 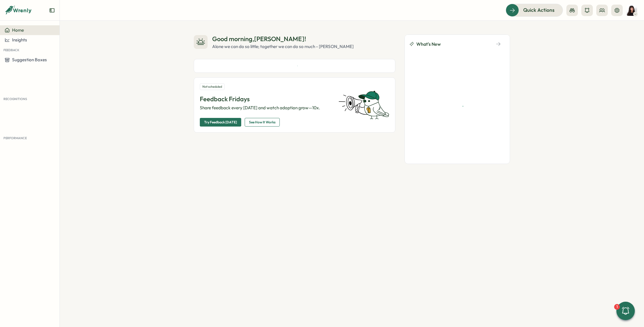 What do you see at coordinates (625, 311) in the screenshot?
I see `button: 1` at bounding box center [625, 311].